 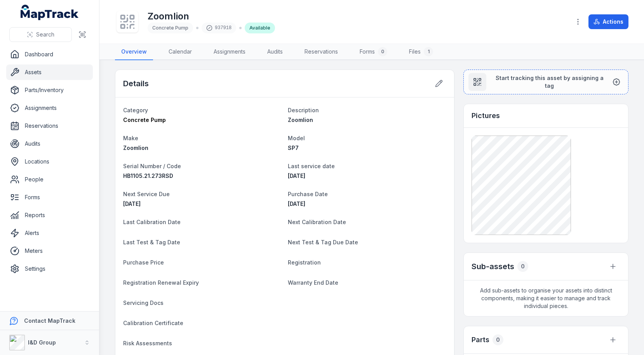 I want to click on a: Assets, so click(x=49, y=72).